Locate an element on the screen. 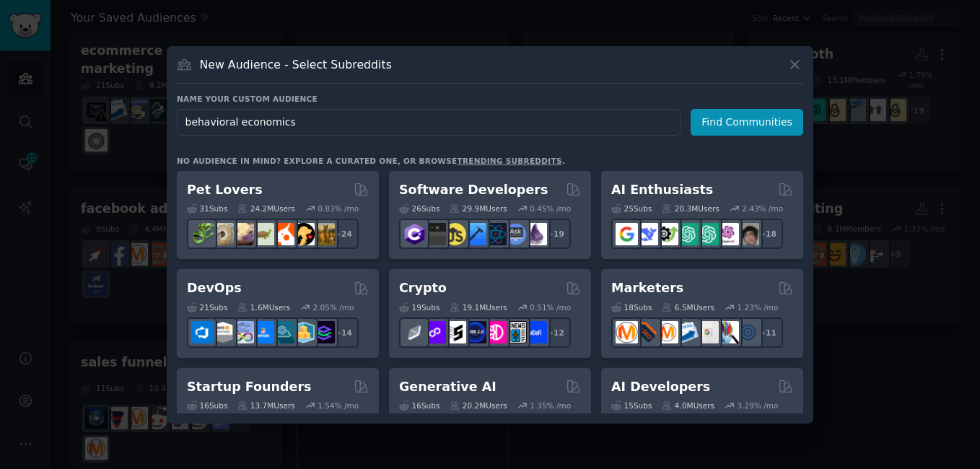 The width and height of the screenshot is (980, 469). div: 4.0M Users is located at coordinates (688, 406).